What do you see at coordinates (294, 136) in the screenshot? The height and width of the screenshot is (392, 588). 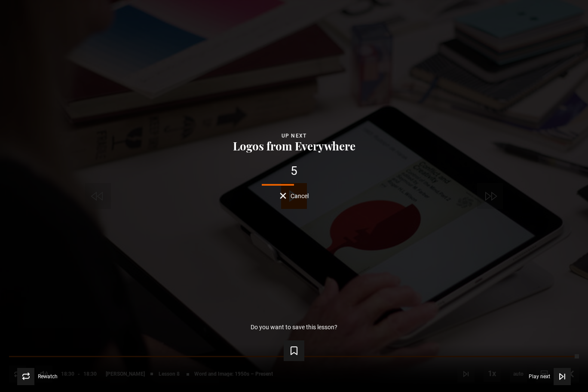 I see `div: Up next` at bounding box center [294, 136].